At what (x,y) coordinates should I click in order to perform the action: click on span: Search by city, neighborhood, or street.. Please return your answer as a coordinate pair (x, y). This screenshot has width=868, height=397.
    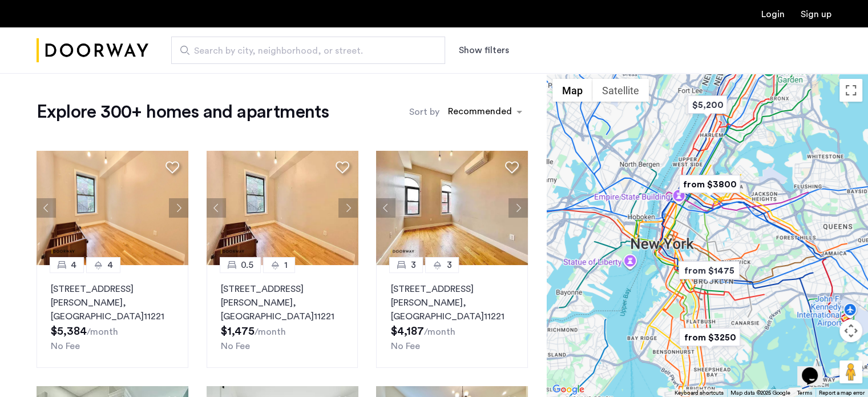
    Looking at the image, I should click on (303, 51).